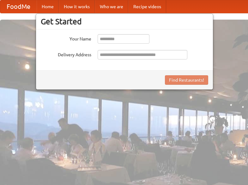  What do you see at coordinates (186, 80) in the screenshot?
I see `button: Find Restaurants!` at bounding box center [186, 80].